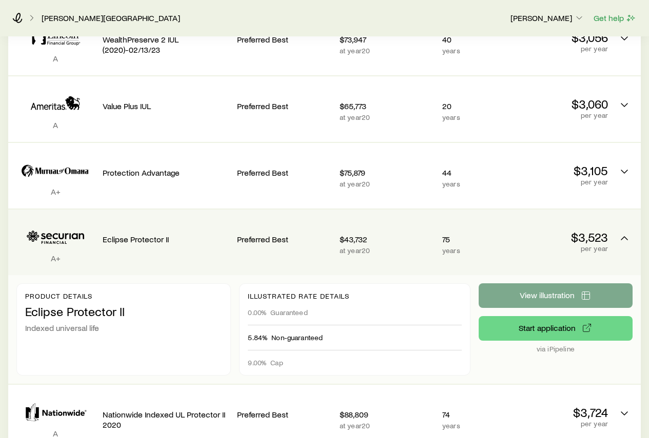 Image resolution: width=649 pixels, height=438 pixels. Describe the element at coordinates (166, 45) in the screenshot. I see `p: WealthPreserve 2 IUL (2020)-02/13/23` at that location.